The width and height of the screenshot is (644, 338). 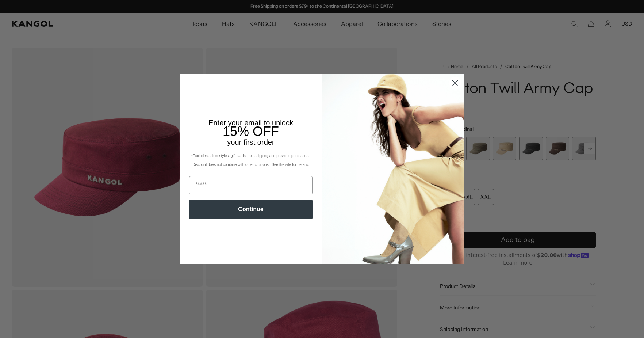 What do you see at coordinates (251, 142) in the screenshot?
I see `span: your first order` at bounding box center [251, 142].